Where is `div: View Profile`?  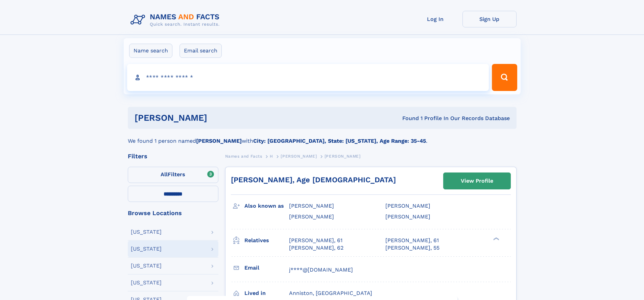 div: View Profile is located at coordinates (477, 181).